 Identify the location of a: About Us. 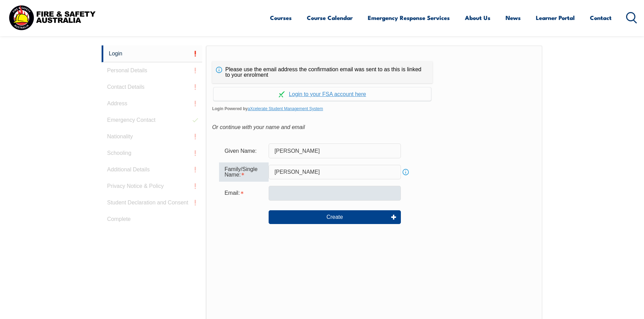
(478, 18).